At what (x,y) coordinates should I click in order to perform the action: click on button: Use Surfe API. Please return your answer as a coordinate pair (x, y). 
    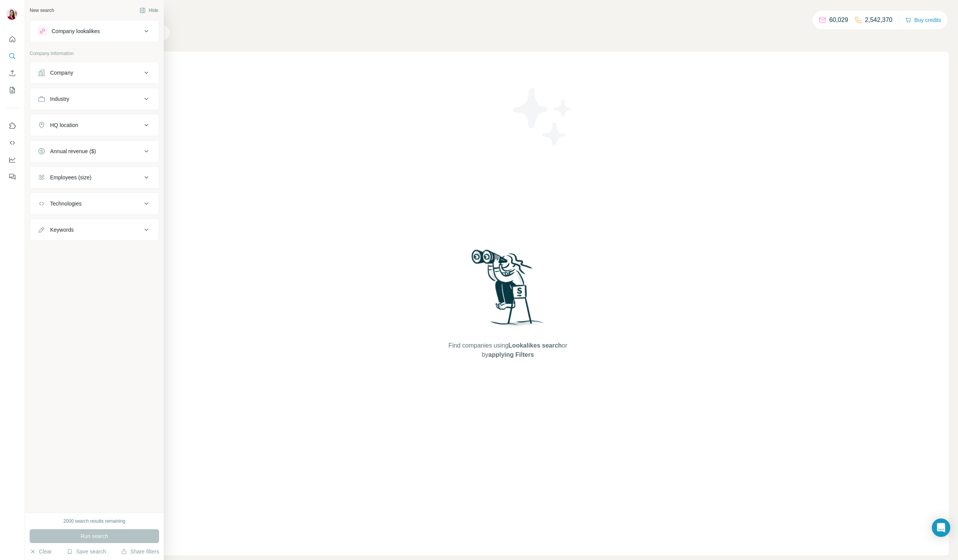
    Looking at the image, I should click on (12, 143).